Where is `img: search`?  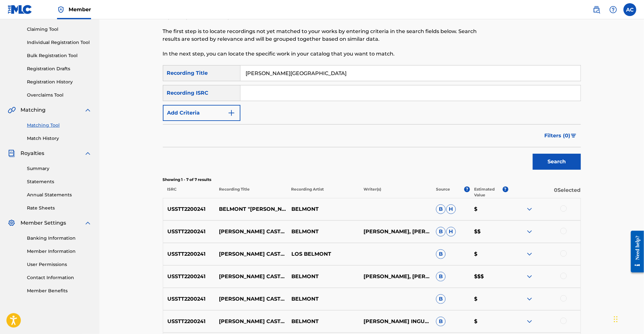 img: search is located at coordinates (596, 10).